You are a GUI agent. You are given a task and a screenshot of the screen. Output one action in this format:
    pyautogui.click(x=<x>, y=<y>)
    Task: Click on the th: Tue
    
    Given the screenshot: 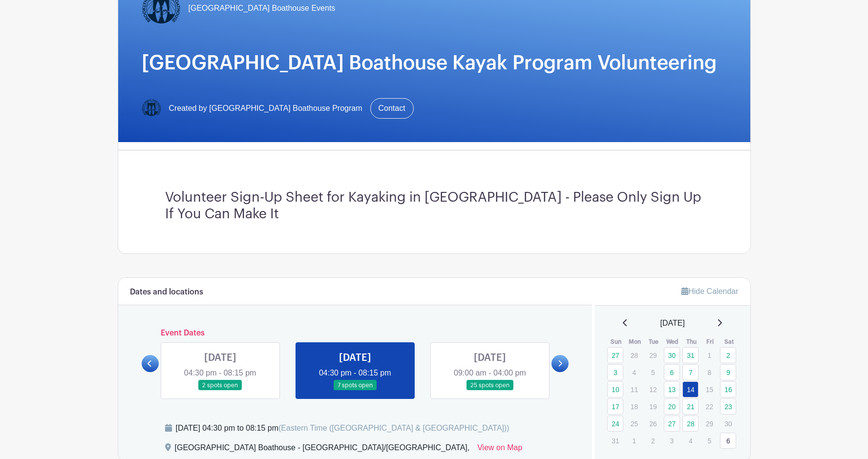 What is the action you would take?
    pyautogui.click(x=654, y=342)
    